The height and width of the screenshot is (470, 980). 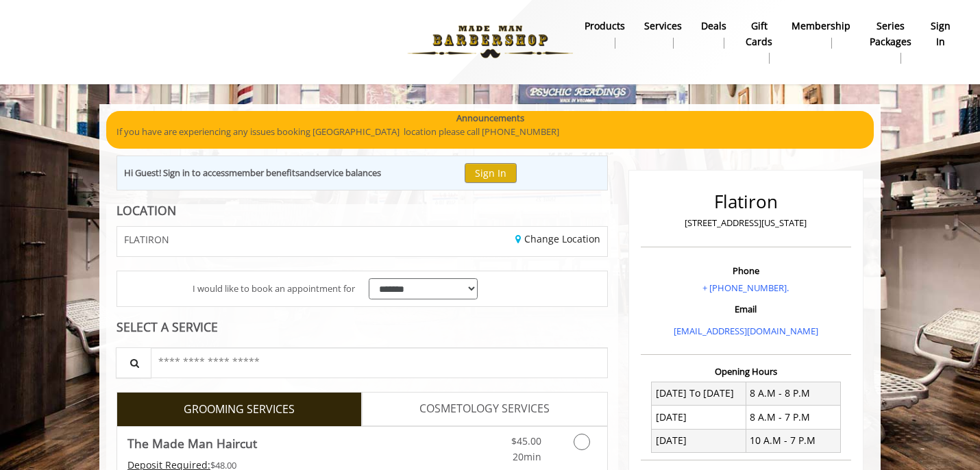 What do you see at coordinates (558, 239) in the screenshot?
I see `a: Change Location` at bounding box center [558, 239].